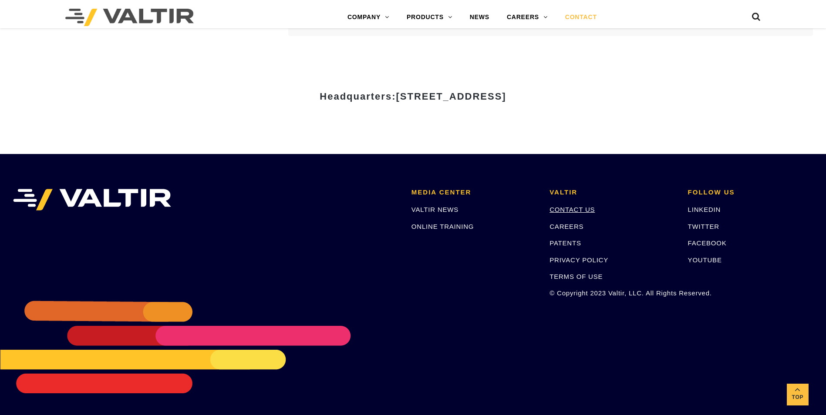 The width and height of the screenshot is (826, 415). What do you see at coordinates (612, 192) in the screenshot?
I see `h2: VALTIR` at bounding box center [612, 192].